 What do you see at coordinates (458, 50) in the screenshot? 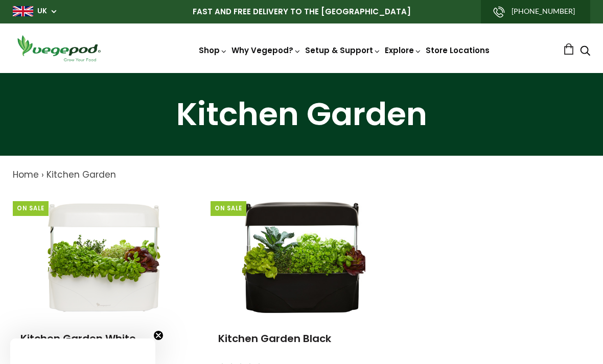
I see `a: Store Locations` at bounding box center [458, 50].